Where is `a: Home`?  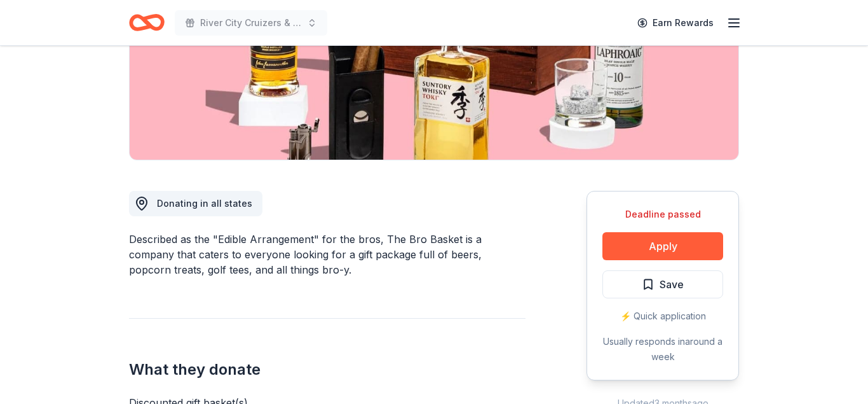 a: Home is located at coordinates (147, 23).